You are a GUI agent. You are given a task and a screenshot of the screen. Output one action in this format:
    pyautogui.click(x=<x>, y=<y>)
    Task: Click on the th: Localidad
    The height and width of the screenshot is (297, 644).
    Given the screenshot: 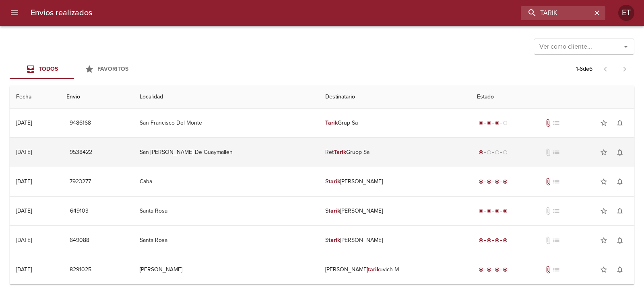 What is the action you would take?
    pyautogui.click(x=226, y=97)
    